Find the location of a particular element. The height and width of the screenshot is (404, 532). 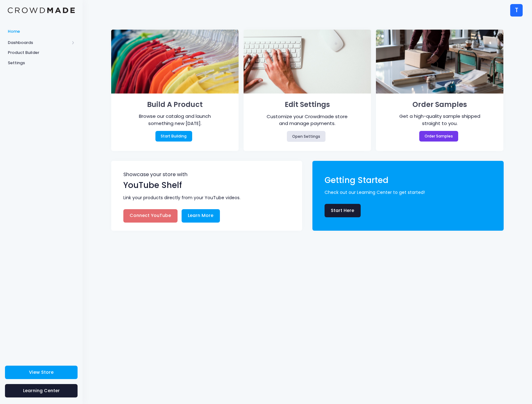

h1: Build A Product is located at coordinates (175, 105).